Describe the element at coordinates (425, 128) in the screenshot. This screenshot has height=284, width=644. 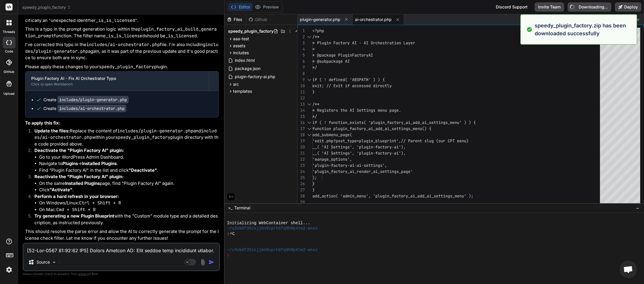
I see `span: u() {` at that location.